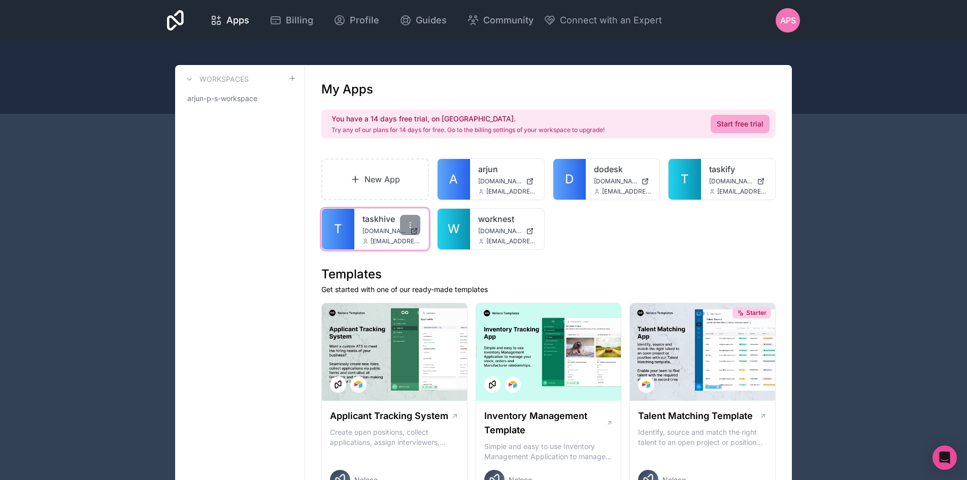 This screenshot has height=480, width=967. What do you see at coordinates (364, 20) in the screenshot?
I see `span: Profile` at bounding box center [364, 20].